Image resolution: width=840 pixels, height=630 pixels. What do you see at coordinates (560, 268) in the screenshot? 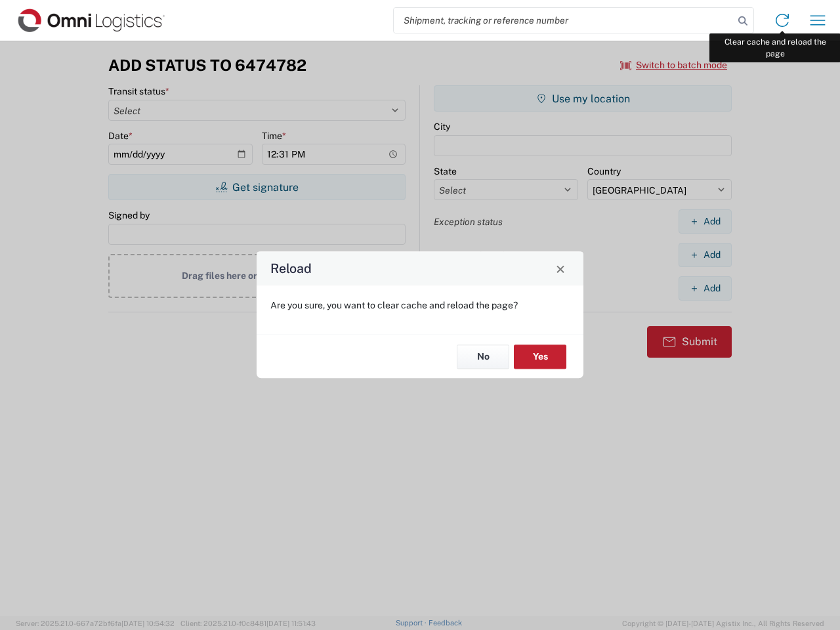
I see `button: Close` at bounding box center [560, 268].